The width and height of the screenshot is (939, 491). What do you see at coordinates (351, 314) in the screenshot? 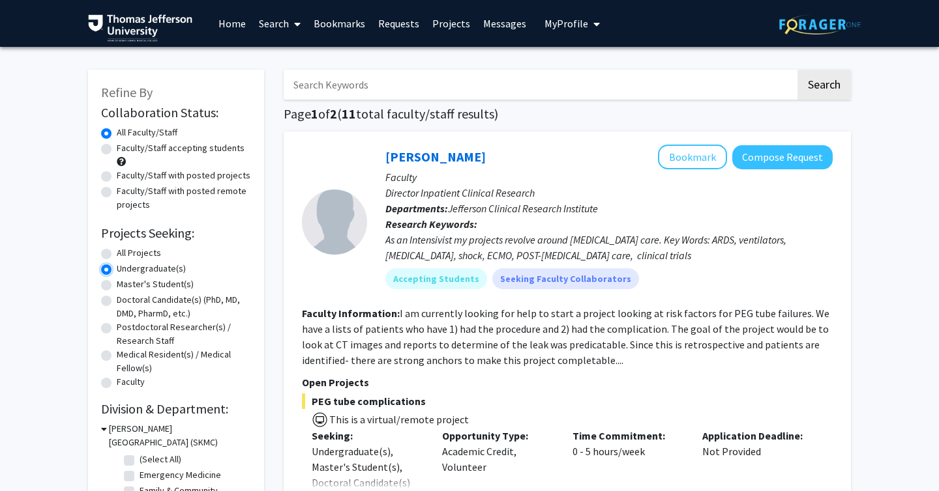
I see `b: Faculty Information:` at bounding box center [351, 314].